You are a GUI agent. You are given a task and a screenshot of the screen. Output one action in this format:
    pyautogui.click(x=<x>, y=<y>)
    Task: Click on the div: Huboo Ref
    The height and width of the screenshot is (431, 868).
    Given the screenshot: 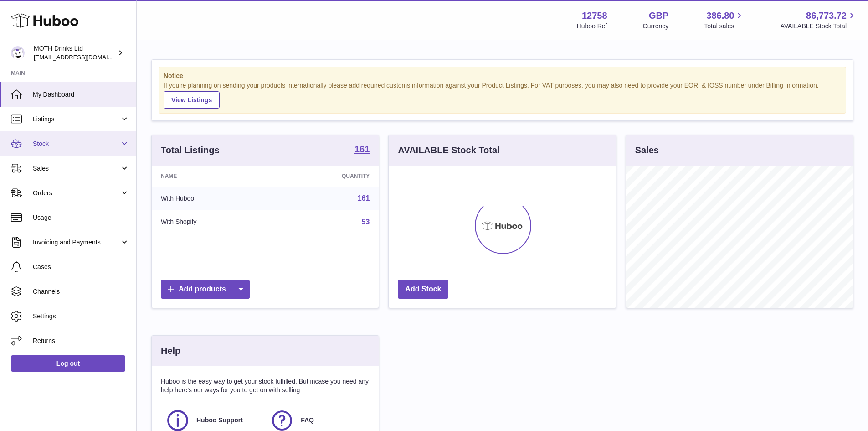 What is the action you would take?
    pyautogui.click(x=592, y=26)
    